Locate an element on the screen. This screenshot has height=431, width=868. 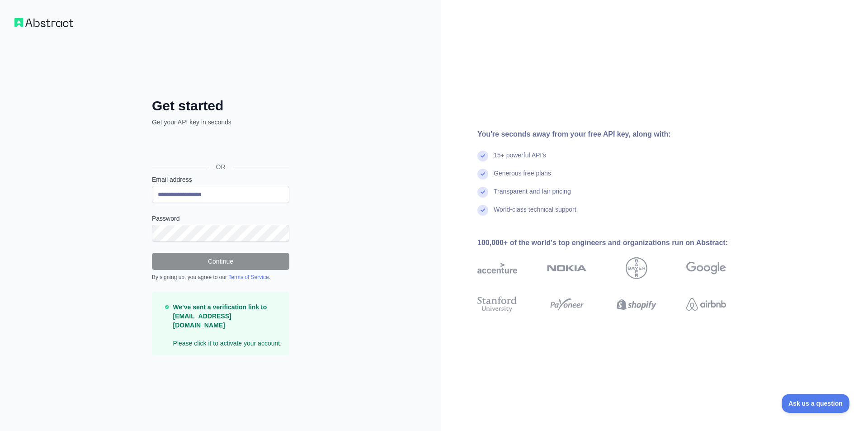
div: 100,000+ of the world's top engineers and organizations run on Abstract: is located at coordinates (616, 243).